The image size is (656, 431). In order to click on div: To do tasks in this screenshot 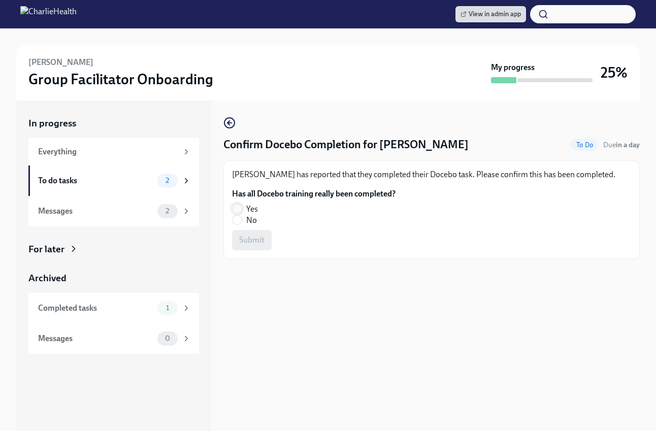, I will do `click(96, 181)`.